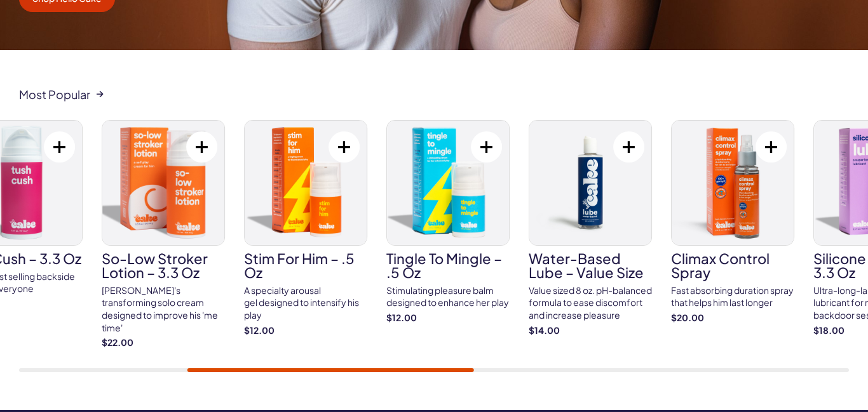 This screenshot has width=868, height=412. I want to click on strong: $20.00, so click(733, 318).